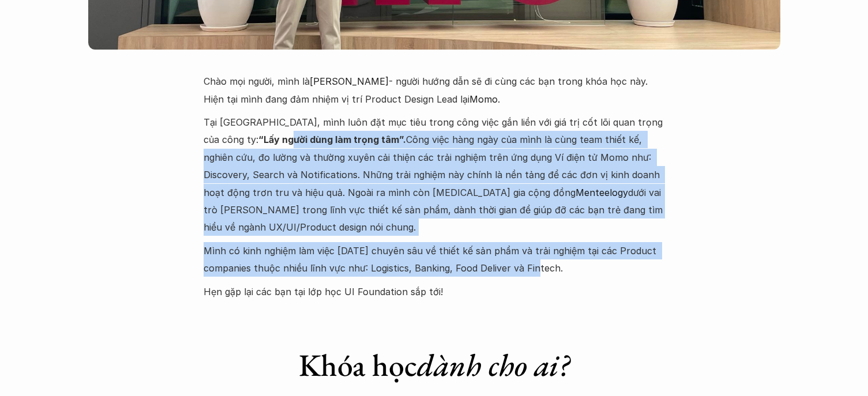 This screenshot has height=396, width=868. What do you see at coordinates (332, 139) in the screenshot?
I see `strong: “Lấy người dùng làm trọng tâm”.` at bounding box center [332, 139].